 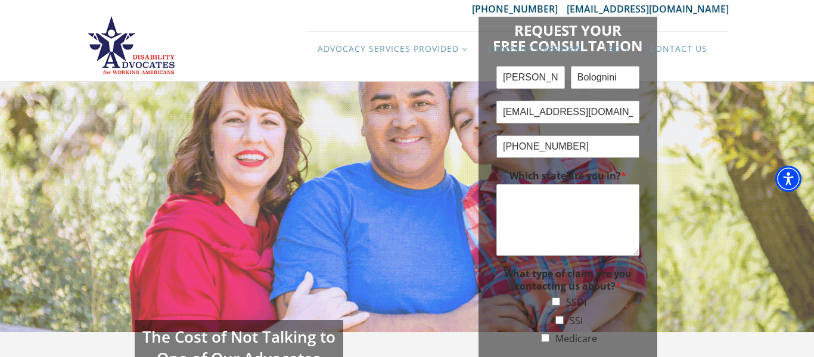 I want to click on label: Medicare, so click(x=576, y=339).